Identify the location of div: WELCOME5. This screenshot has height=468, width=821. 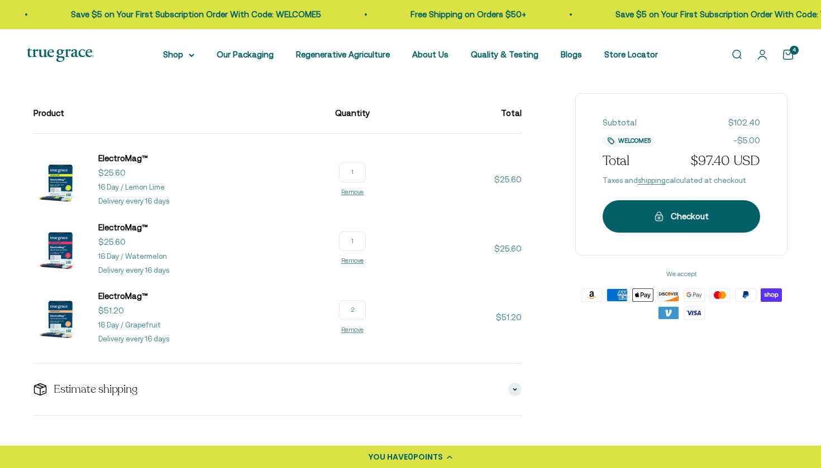
(629, 141).